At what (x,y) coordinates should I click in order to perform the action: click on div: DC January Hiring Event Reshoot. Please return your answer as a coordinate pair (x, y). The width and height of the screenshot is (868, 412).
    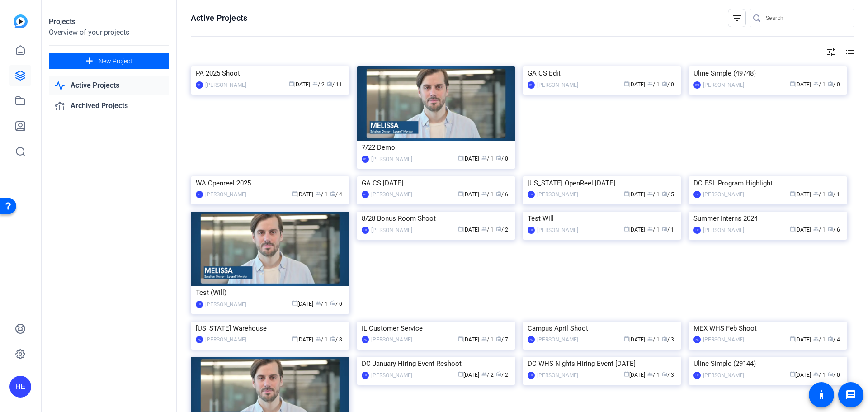
    Looking at the image, I should click on (436, 363).